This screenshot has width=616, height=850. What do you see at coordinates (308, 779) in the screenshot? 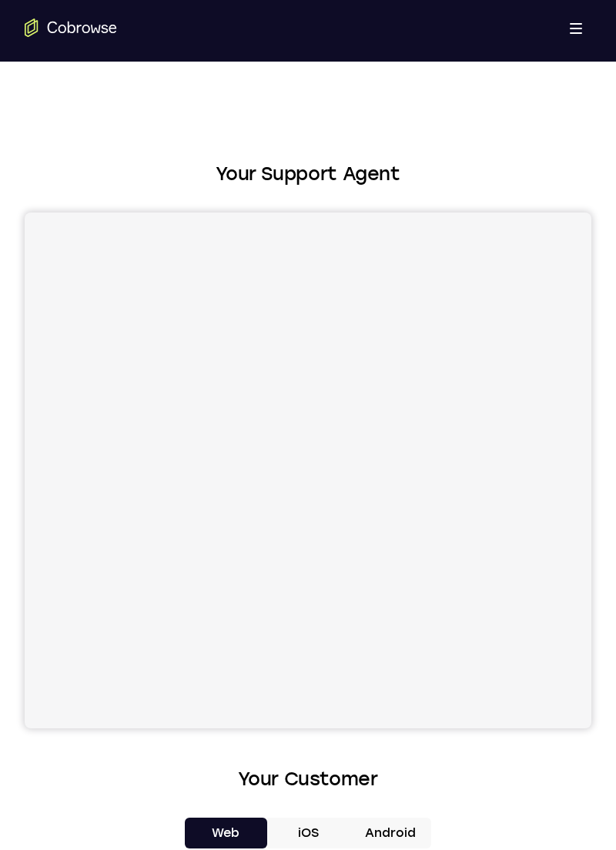
I see `h2: Your Customer` at bounding box center [308, 779].